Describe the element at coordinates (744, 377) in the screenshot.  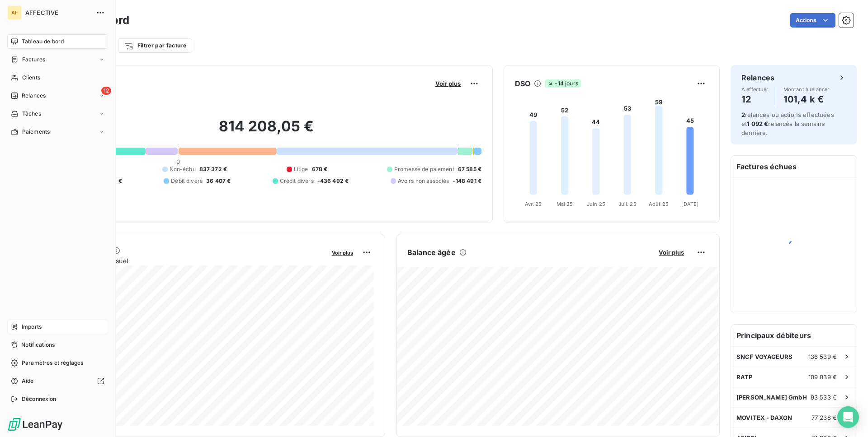
I see `span: RATP` at that location.